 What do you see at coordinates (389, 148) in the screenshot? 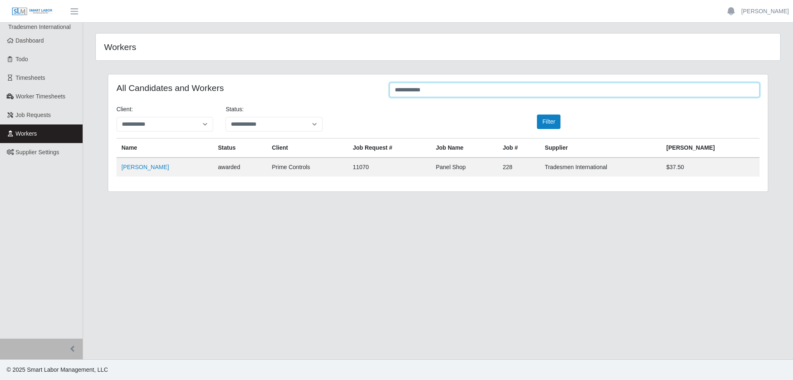
I see `th: Job Request #` at bounding box center [389, 148].